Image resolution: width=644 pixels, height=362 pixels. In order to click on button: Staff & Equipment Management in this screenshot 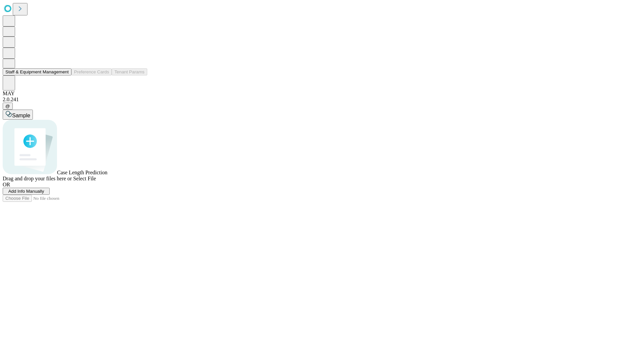, I will do `click(37, 72)`.